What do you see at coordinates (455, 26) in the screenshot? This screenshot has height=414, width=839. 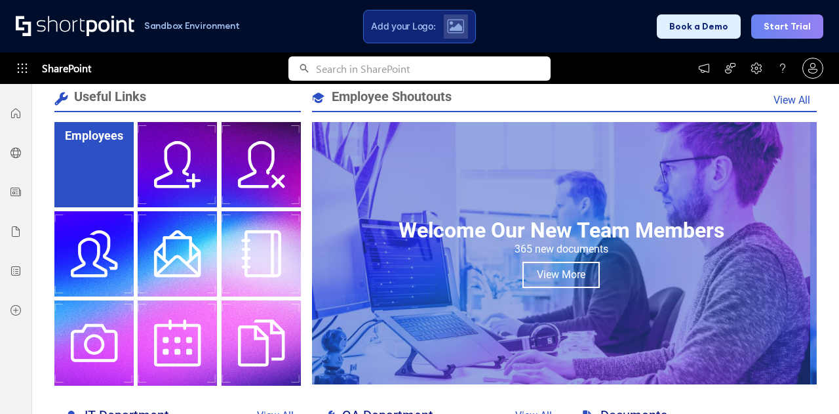 I see `img: Upload logo` at bounding box center [455, 26].